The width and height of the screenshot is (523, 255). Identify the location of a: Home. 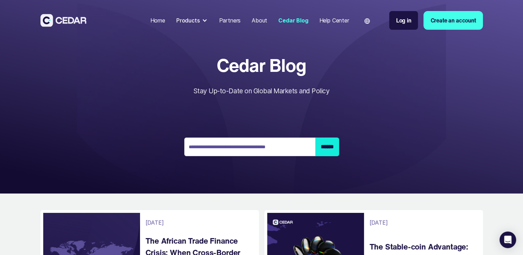
(158, 20).